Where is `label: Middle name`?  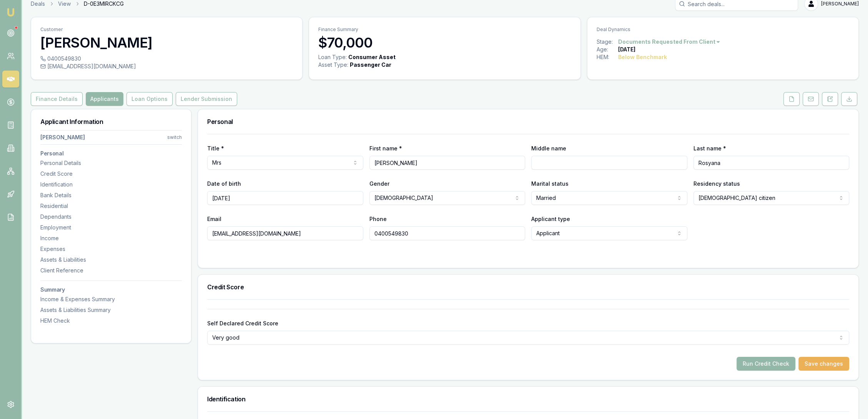
label: Middle name is located at coordinates (548, 148).